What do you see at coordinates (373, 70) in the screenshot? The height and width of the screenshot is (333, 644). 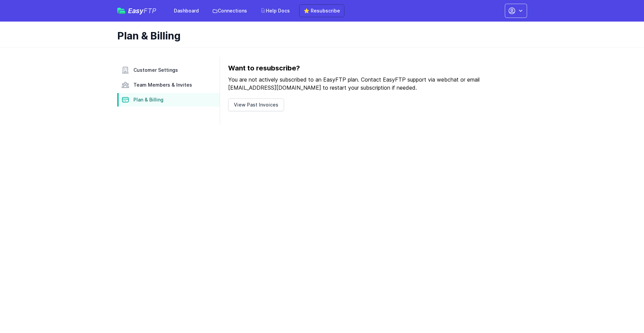 I see `h3: Want to resubscribe?` at bounding box center [373, 70].